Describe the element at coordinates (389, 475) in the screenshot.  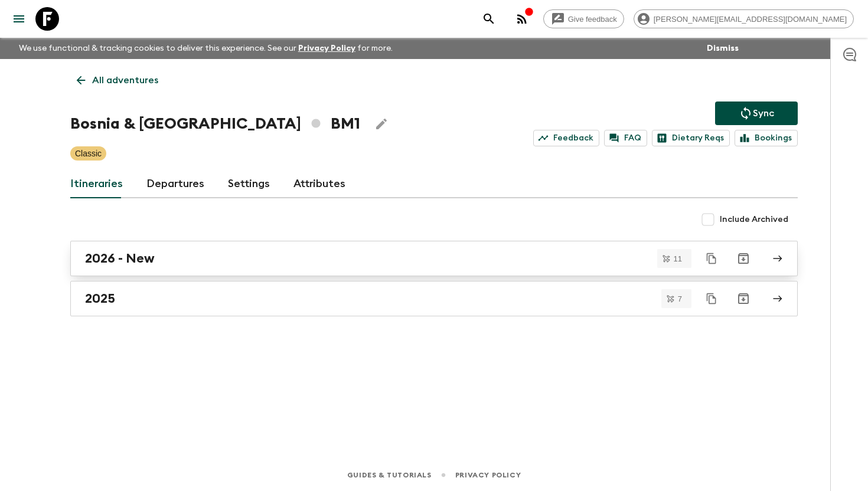
I see `a: Guides & Tutorials` at that location.